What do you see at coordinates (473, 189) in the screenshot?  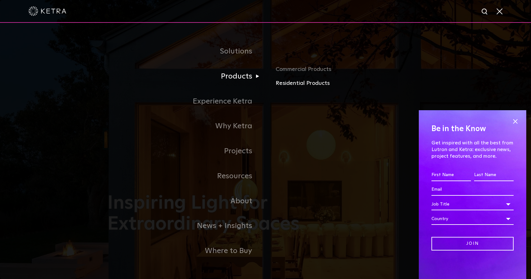 I see `input: Email` at bounding box center [473, 189].